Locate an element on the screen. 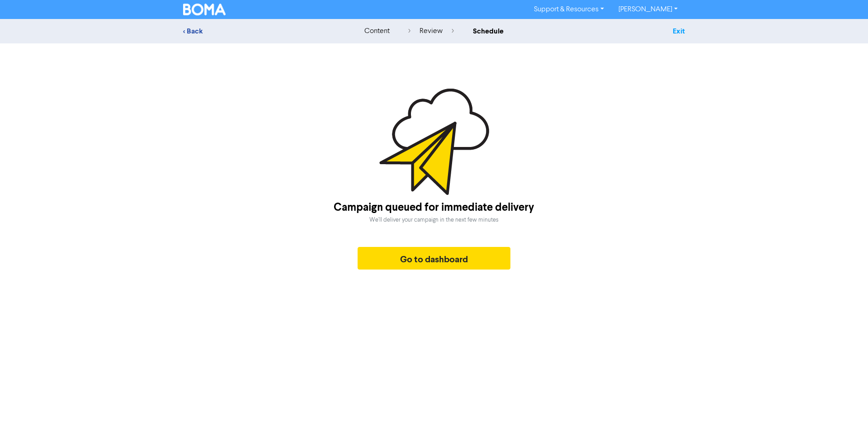 Image resolution: width=868 pixels, height=431 pixels. img: Scheduled is located at coordinates (434, 141).